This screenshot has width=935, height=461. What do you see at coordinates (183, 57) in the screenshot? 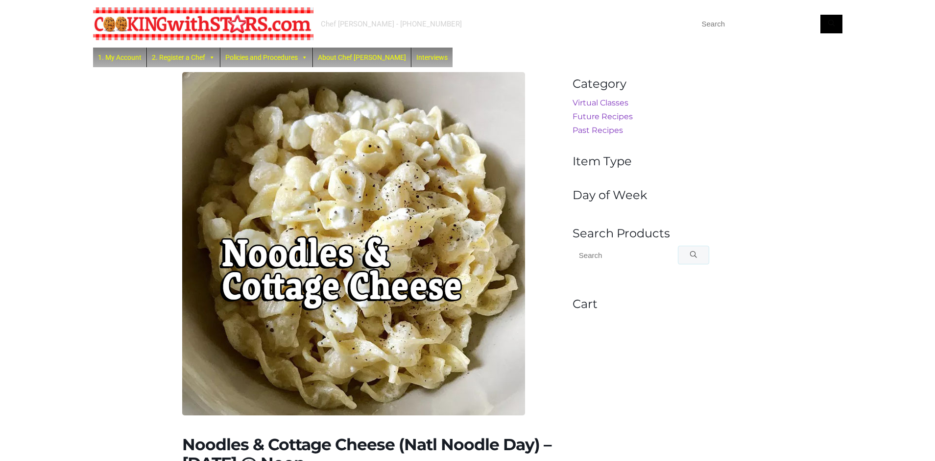
I see `a: 2. Register a Chef` at bounding box center [183, 57].